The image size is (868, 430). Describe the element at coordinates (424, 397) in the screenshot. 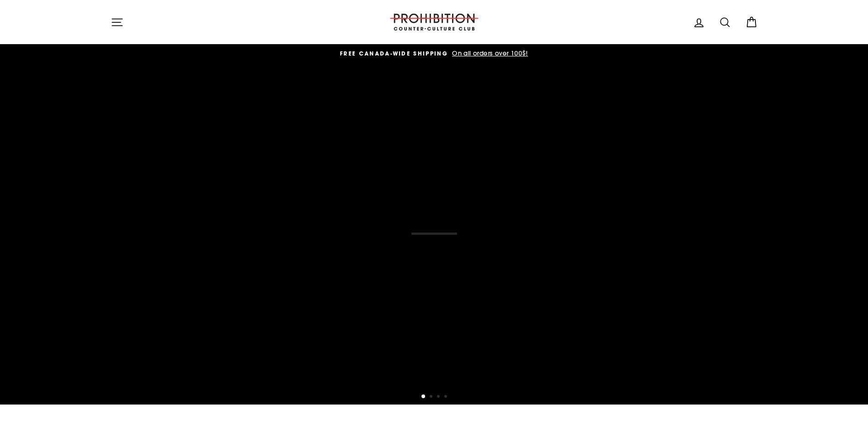

I see `button: 1` at that location.